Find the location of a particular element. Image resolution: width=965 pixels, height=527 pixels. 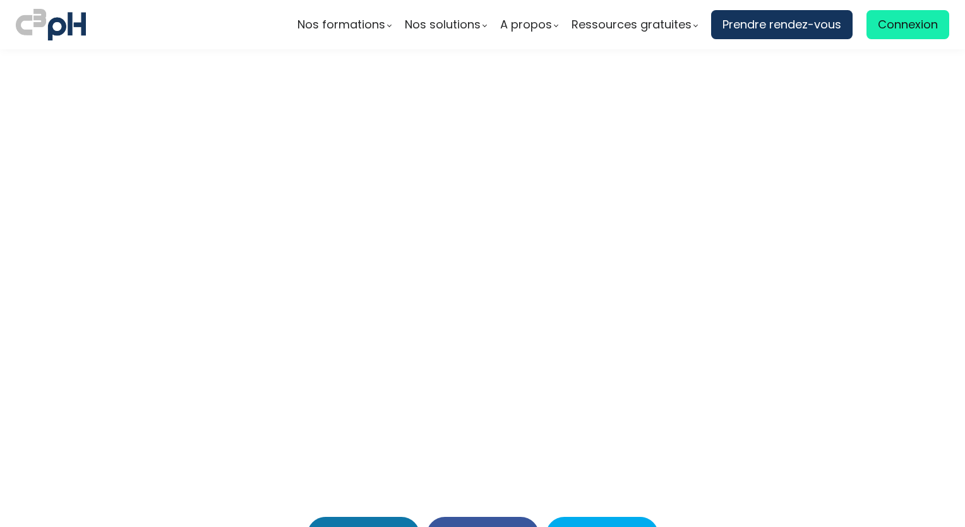

span: A propos is located at coordinates (526, 25).